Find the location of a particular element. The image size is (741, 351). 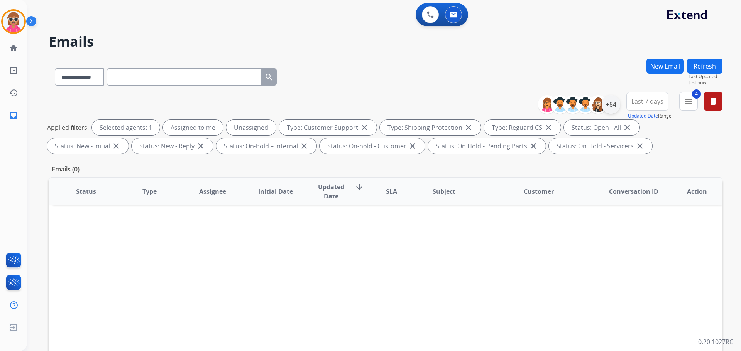

div: Selected agents: 1 is located at coordinates (126, 128).